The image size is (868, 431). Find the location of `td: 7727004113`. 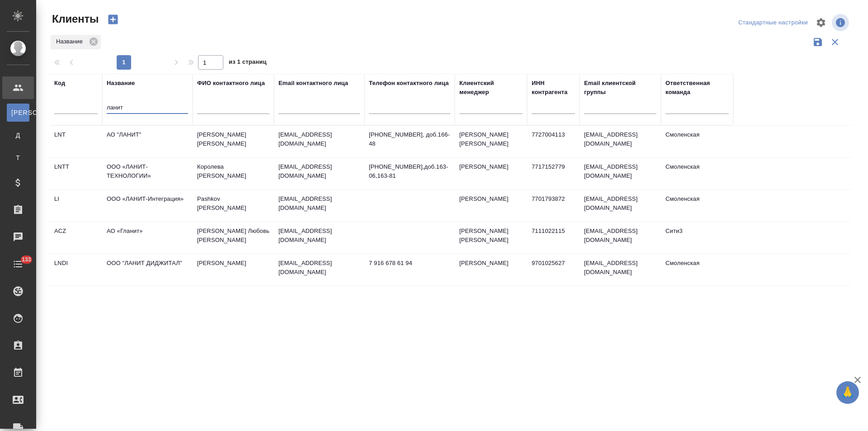

td: 7727004113 is located at coordinates (554, 142).